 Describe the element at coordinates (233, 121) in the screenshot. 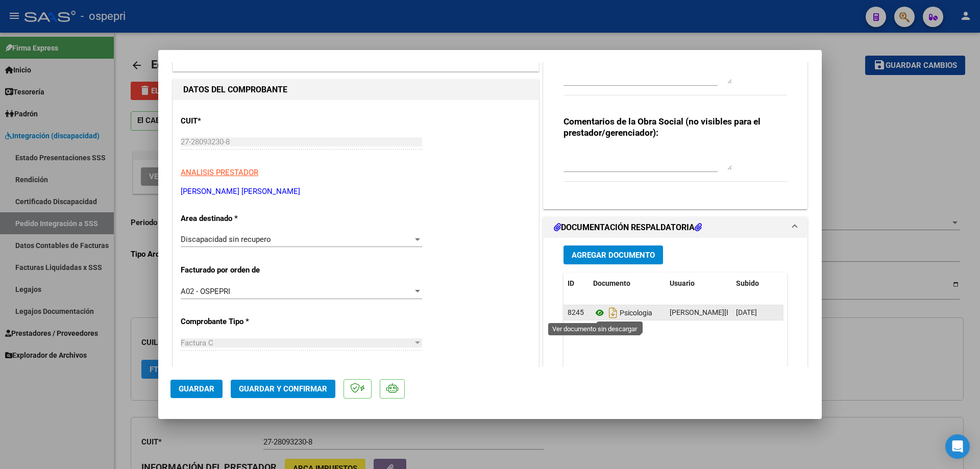

I see `p: CUIT` at that location.